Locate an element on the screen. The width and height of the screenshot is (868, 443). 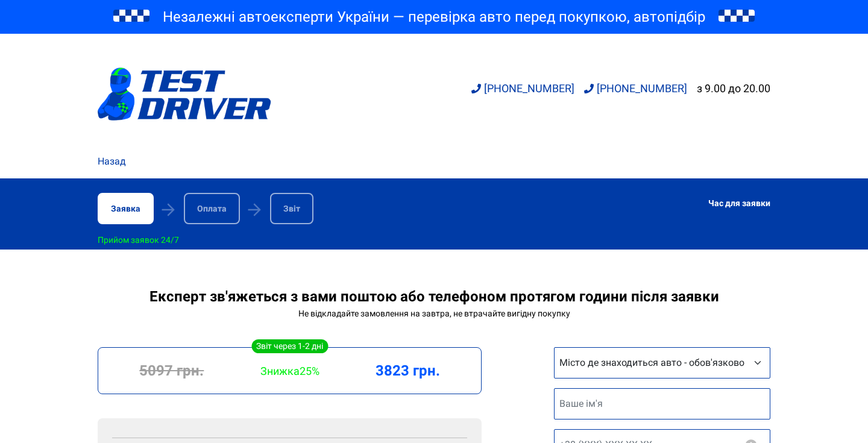
div: Звіт is located at coordinates (292, 208).